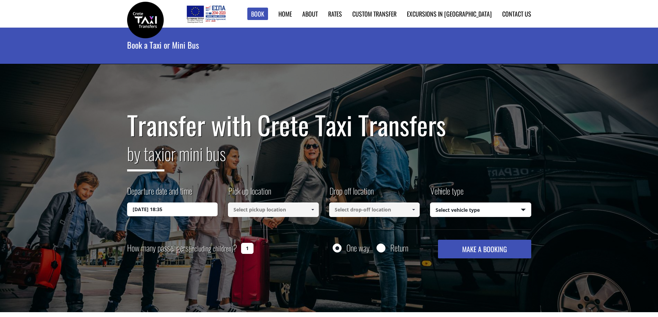 The height and width of the screenshot is (317, 658). I want to click on h1: Transfer with Crete Taxi Transfers, so click(329, 125).